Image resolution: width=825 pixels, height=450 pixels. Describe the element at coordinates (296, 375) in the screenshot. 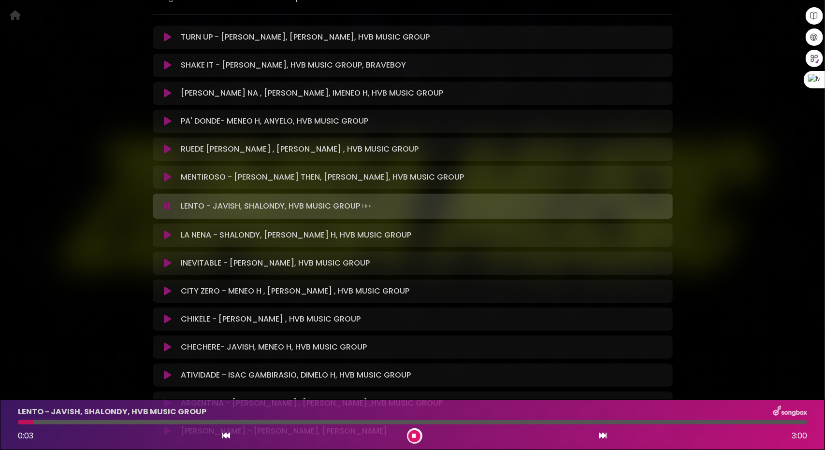

I see `p: ATIVIDADE - ISAC GAMBIRASIO, DIMELO H, HVB MUSIC GROUP` at that location.